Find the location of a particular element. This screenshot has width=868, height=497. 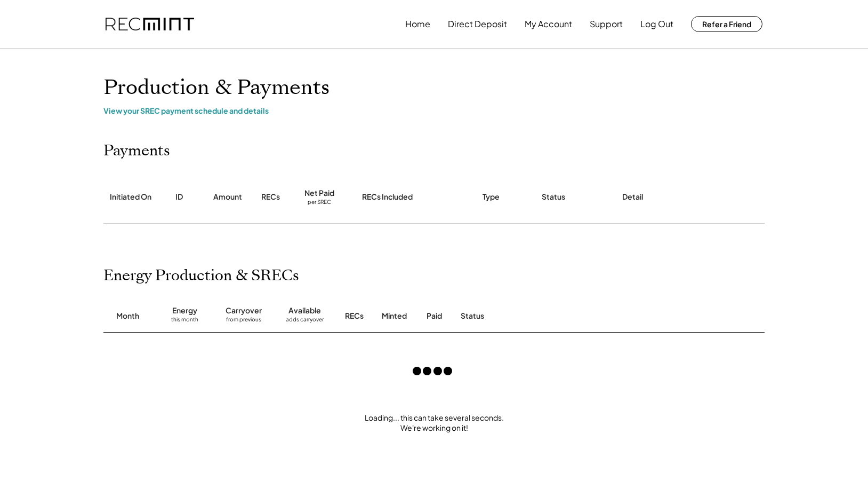

div: Minted is located at coordinates (394, 316).